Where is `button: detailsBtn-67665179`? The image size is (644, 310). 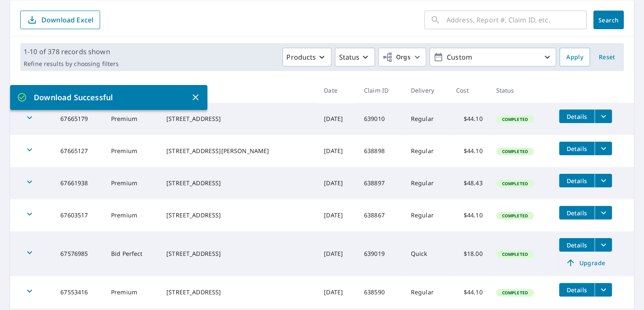
button: detailsBtn-67665179 is located at coordinates (577, 117).